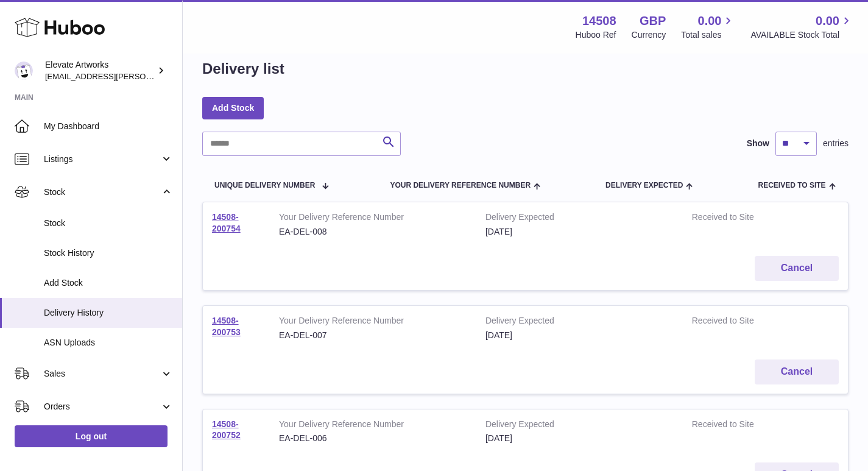  What do you see at coordinates (599, 21) in the screenshot?
I see `strong: 14508` at bounding box center [599, 21].